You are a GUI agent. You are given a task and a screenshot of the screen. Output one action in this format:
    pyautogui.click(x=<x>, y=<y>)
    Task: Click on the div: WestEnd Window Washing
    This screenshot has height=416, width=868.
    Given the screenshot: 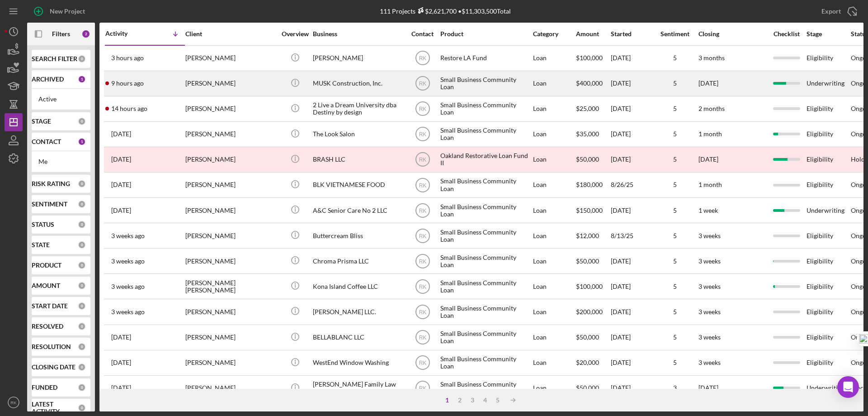 What is the action you would take?
    pyautogui.click(x=358, y=362)
    